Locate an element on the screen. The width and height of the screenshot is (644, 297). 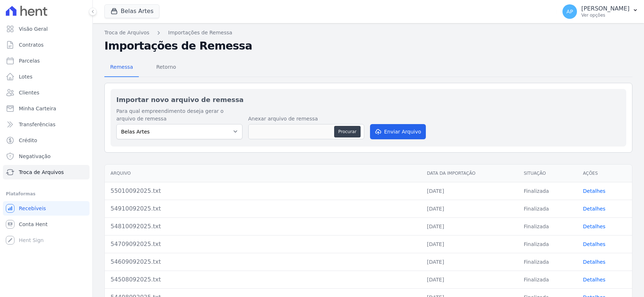
span: Conta Hent is located at coordinates (33, 224).